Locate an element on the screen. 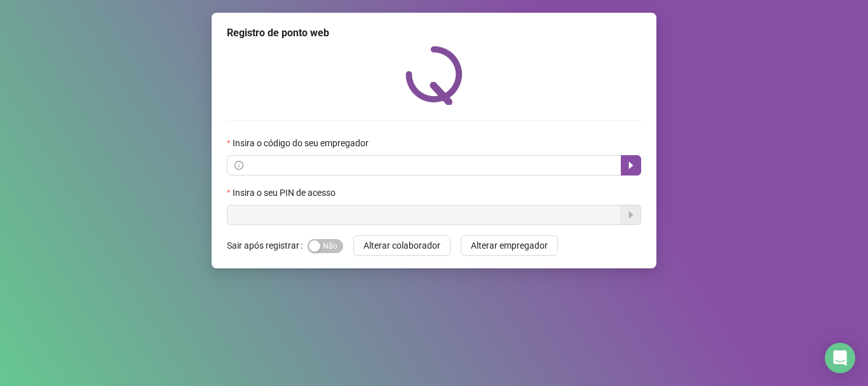 This screenshot has width=868, height=386. button: Alterar colaborador is located at coordinates (401, 245).